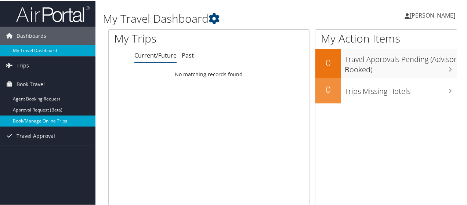 The image size is (467, 205). Describe the element at coordinates (400, 89) in the screenshot. I see `h3: Trips Missing Hotels` at that location.